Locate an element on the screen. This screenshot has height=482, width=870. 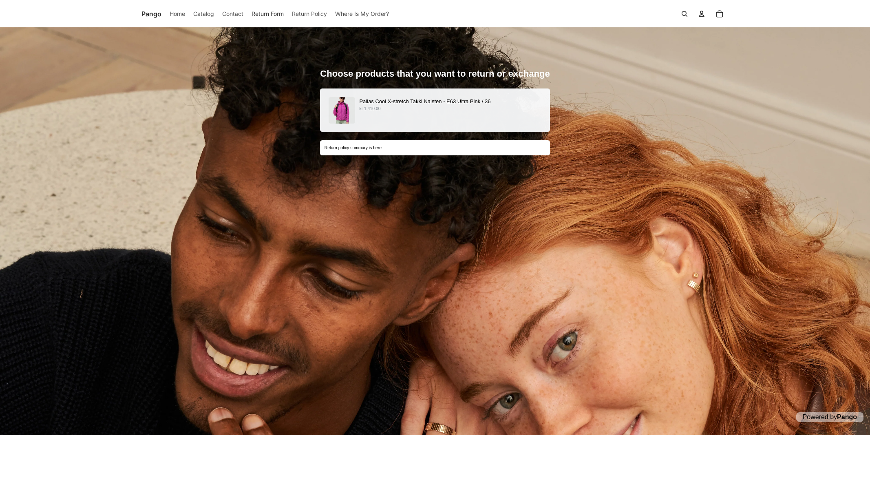
a: Contact is located at coordinates (233, 14).